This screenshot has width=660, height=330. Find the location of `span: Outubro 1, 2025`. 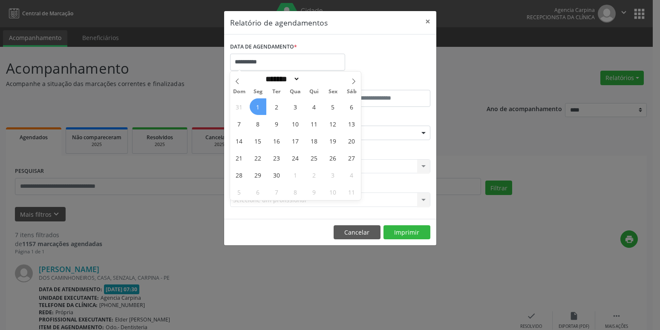

span: Outubro 1, 2025 is located at coordinates (295, 175).